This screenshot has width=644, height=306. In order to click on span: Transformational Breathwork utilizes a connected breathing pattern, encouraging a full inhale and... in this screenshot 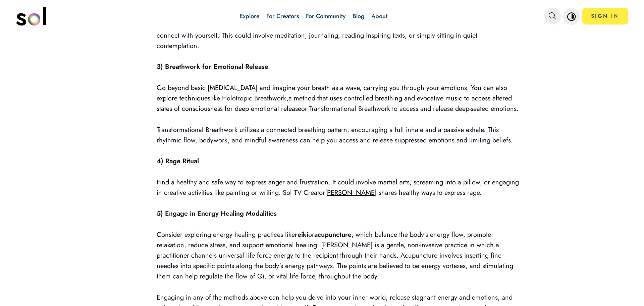, I will do `click(335, 135)`.